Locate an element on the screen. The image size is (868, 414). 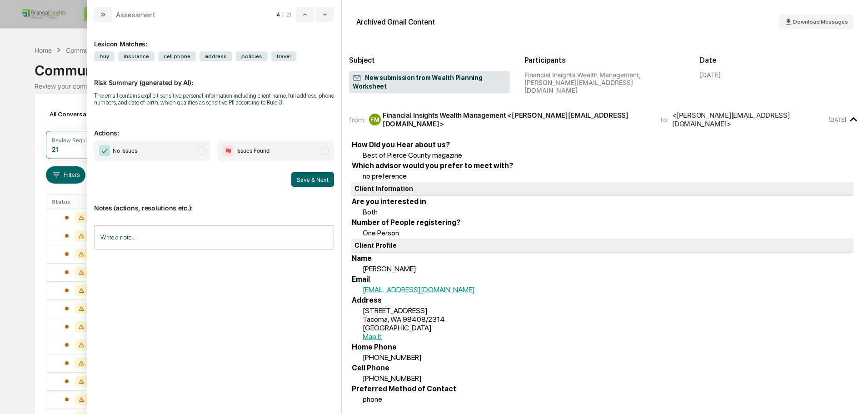
time: Wednesday, July 23, 2025 at 7:37:14 PM is located at coordinates (837, 119).